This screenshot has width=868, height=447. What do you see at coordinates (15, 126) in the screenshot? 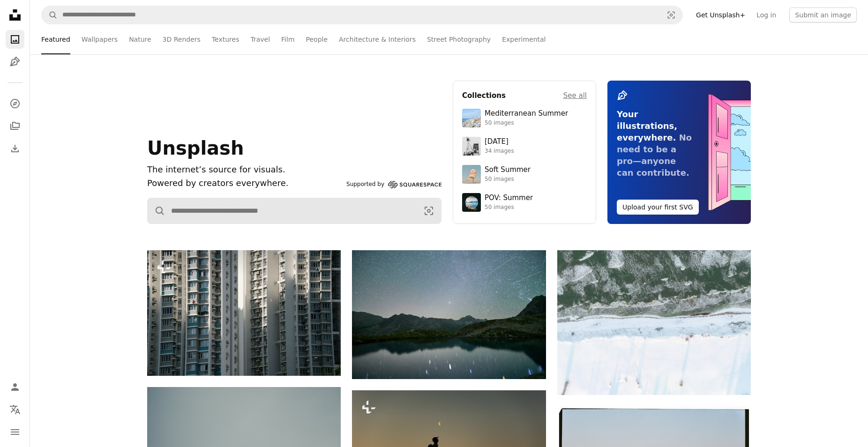
I see `a: Collections` at bounding box center [15, 126].